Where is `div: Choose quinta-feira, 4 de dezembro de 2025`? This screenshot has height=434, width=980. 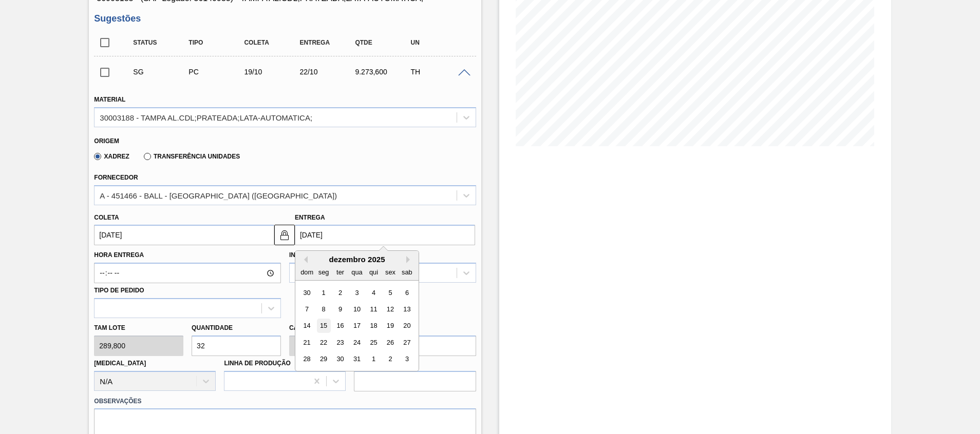 div: Choose quinta-feira, 4 de dezembro de 2025 is located at coordinates (374, 293).